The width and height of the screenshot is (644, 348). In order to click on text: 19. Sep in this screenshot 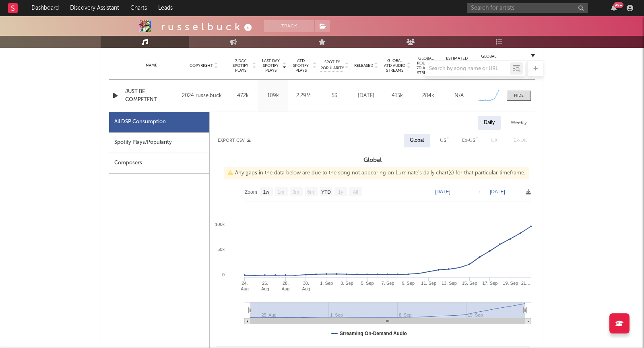, I will do `click(511, 283)`.